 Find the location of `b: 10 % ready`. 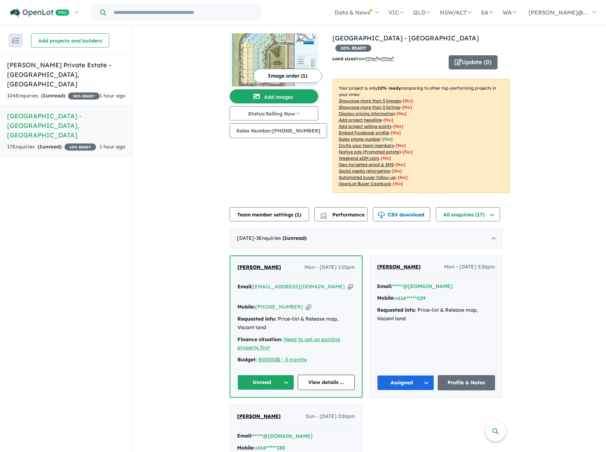

b: 10 % ready is located at coordinates (389, 88).